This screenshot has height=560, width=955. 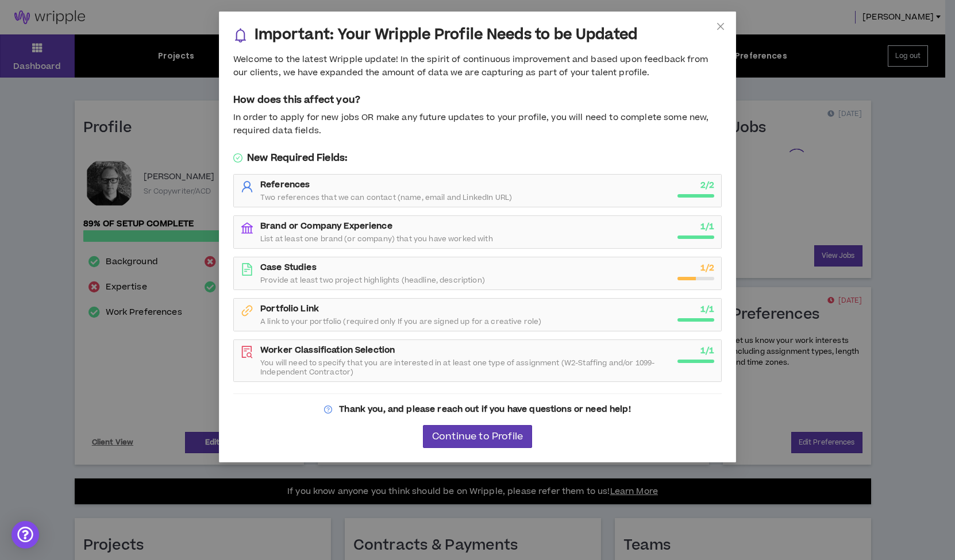 I want to click on button: Continue to Profile, so click(x=478, y=437).